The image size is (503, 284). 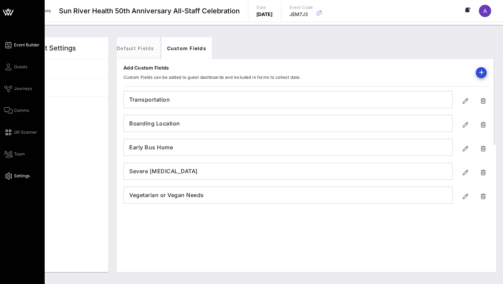 I want to click on h4: Early Bus Home, so click(x=288, y=147).